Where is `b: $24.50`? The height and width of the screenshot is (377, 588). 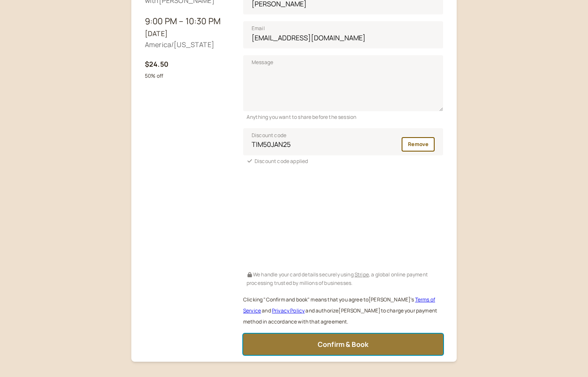
b: $24.50 is located at coordinates (157, 64).